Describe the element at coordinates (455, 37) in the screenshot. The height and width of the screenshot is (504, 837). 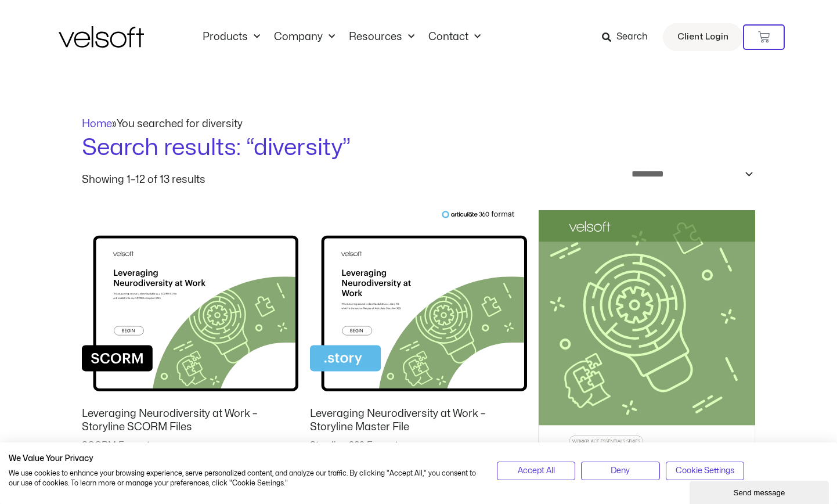
I see `a: ContactMenu Toggle` at that location.